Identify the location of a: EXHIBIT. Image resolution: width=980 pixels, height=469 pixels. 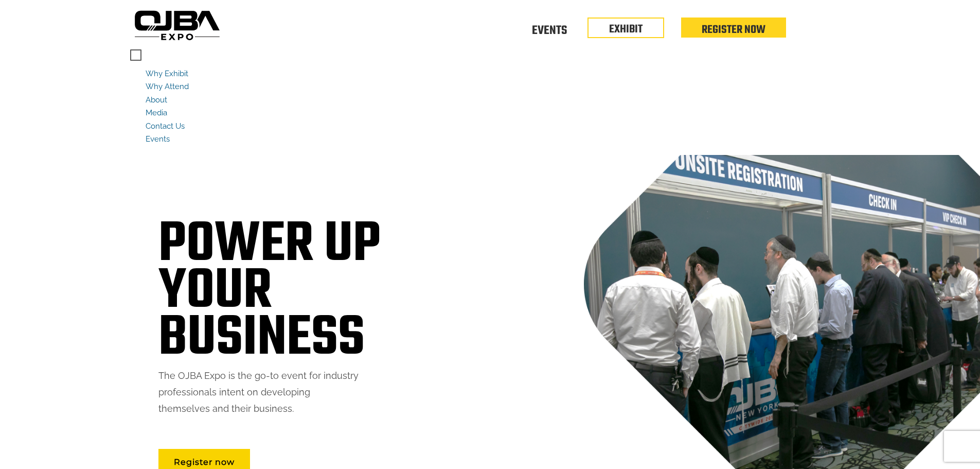
(626, 29).